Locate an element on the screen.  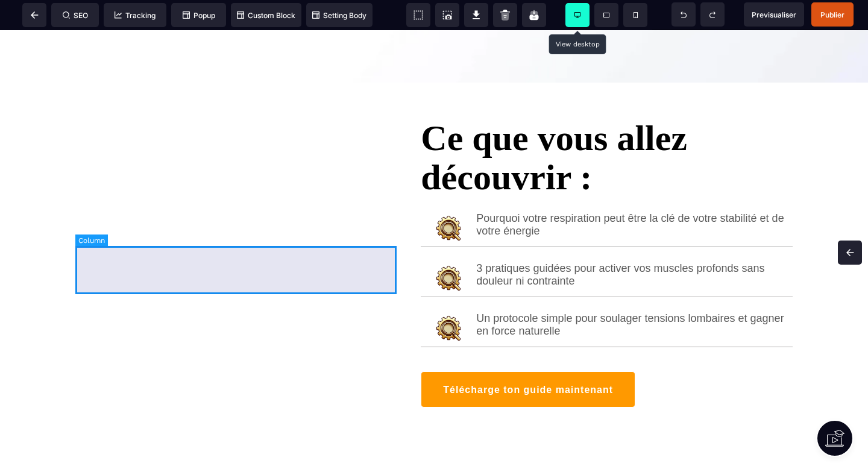
span: Tracking is located at coordinates (135, 15).